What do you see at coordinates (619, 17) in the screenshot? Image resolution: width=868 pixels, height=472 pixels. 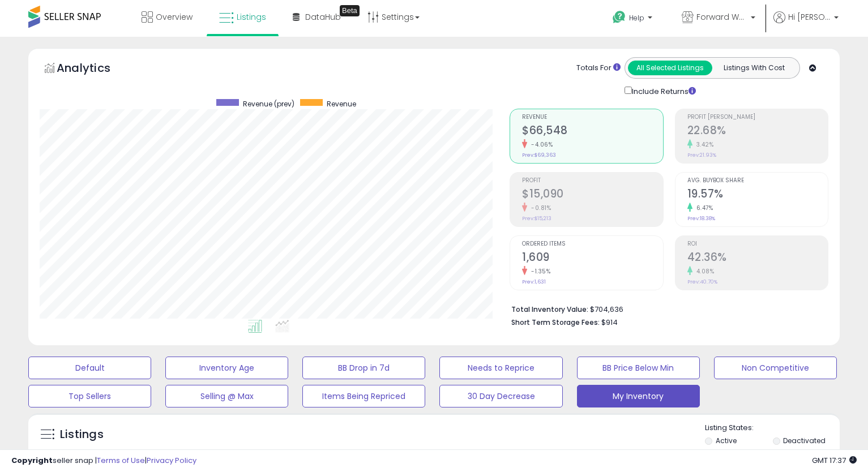 I see `i: Get Help` at bounding box center [619, 17].